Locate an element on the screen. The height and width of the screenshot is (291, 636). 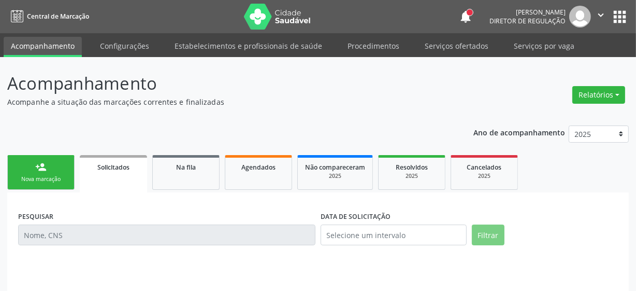
div: person_add is located at coordinates (41, 167).